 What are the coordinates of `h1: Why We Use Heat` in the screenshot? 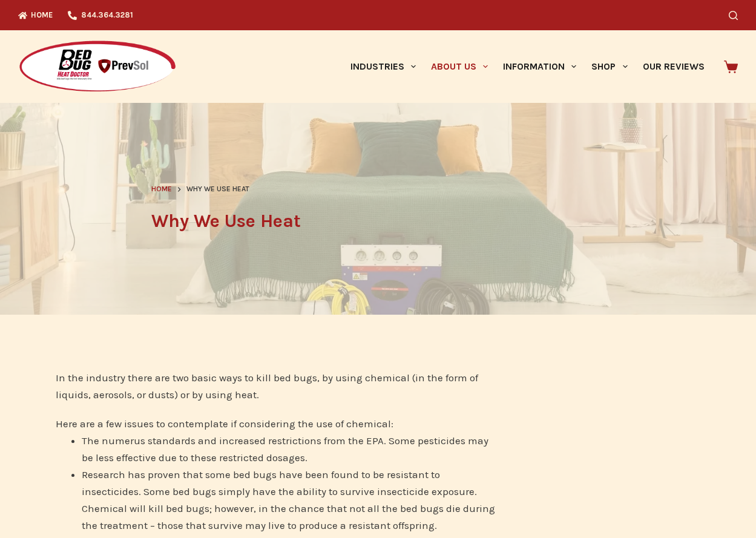 It's located at (378, 221).